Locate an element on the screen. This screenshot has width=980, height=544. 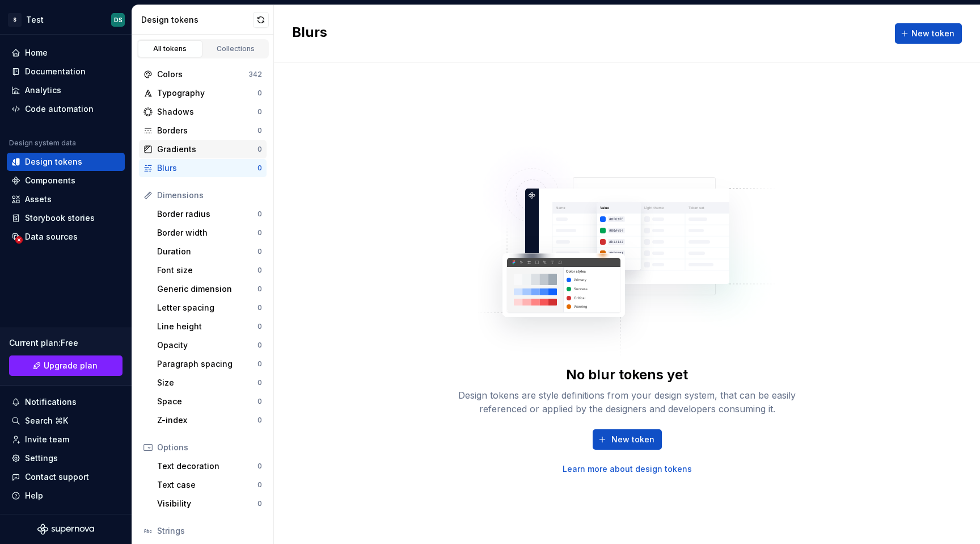
a: Supernova Logo is located at coordinates (65, 529).